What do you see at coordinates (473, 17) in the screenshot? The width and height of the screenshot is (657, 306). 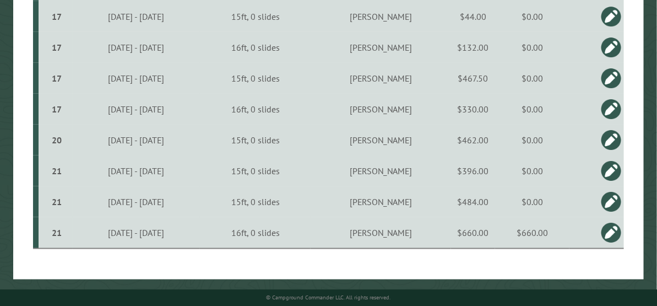 I see `td: $44.00` at bounding box center [473, 17].